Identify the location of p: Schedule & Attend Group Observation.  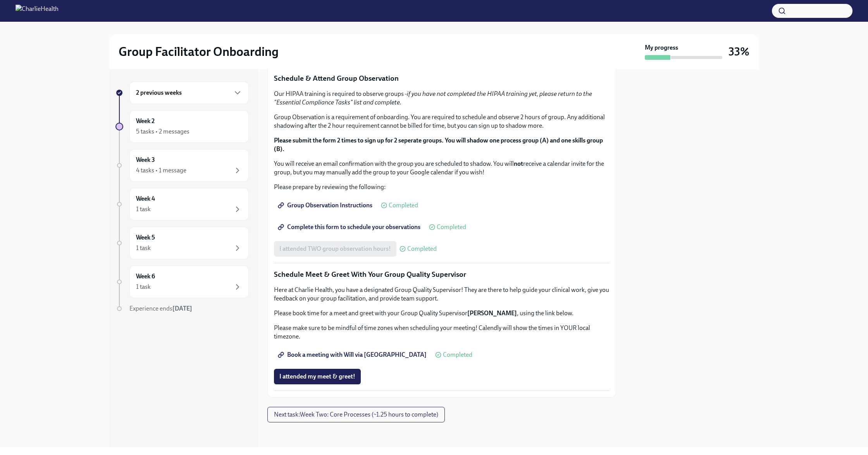
(442, 79).